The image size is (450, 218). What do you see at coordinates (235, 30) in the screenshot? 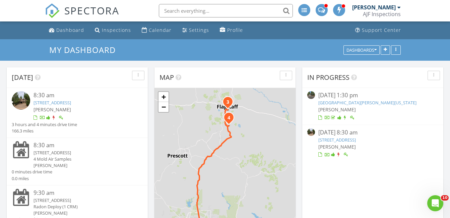
I see `div: Profile` at bounding box center [235, 30].